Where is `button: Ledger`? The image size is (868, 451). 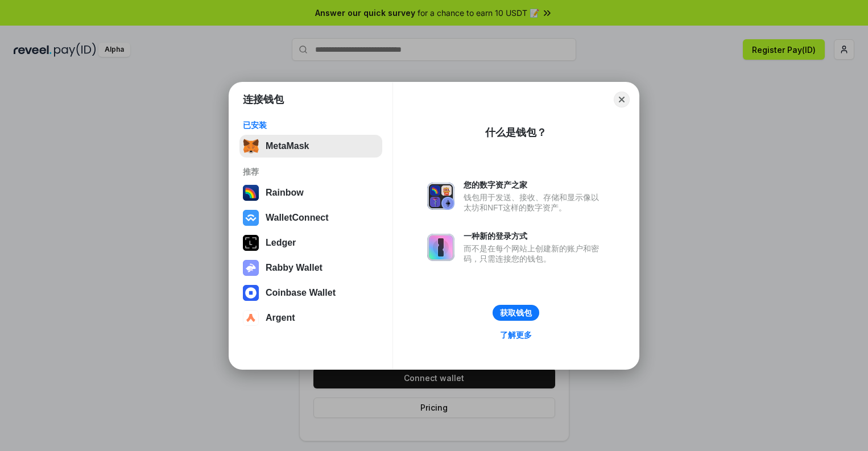 button: Ledger is located at coordinates (311, 243).